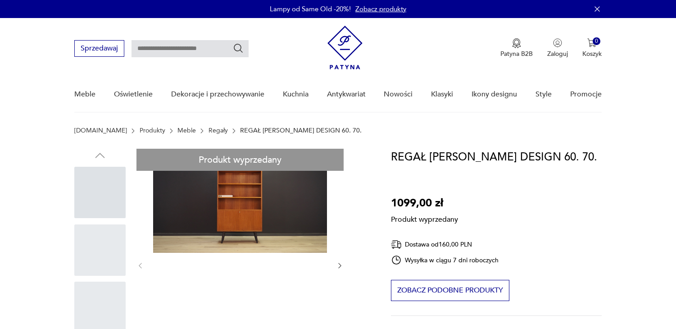 This screenshot has width=676, height=329. I want to click on a: Zobacz produkty, so click(380, 9).